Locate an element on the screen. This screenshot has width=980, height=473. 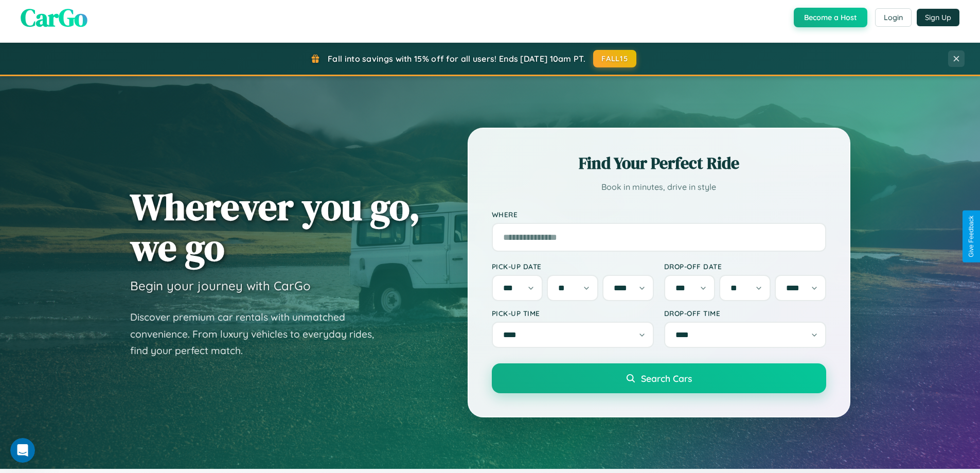
button: Become a Host is located at coordinates (831, 17).